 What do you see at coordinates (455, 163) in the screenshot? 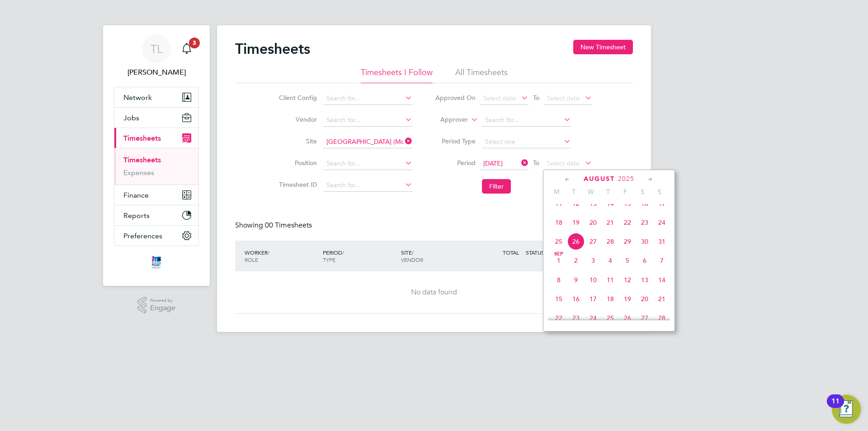
I see `label: Period` at bounding box center [455, 163].